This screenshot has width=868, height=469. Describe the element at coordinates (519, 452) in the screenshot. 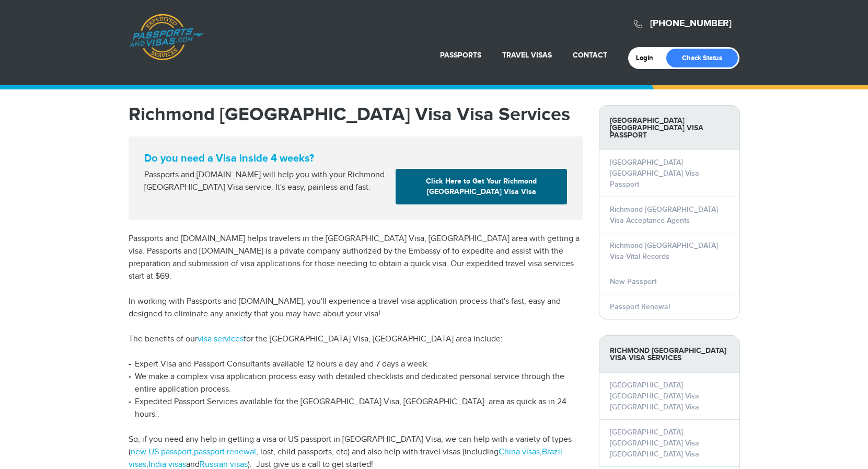

I see `a: China visas` at that location.